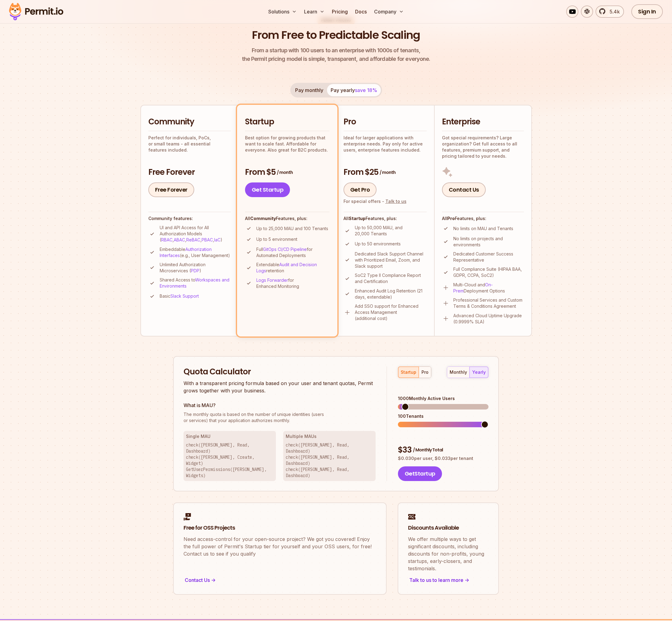 The image size is (672, 621). I want to click on p: Up to 50 environments, so click(377, 244).